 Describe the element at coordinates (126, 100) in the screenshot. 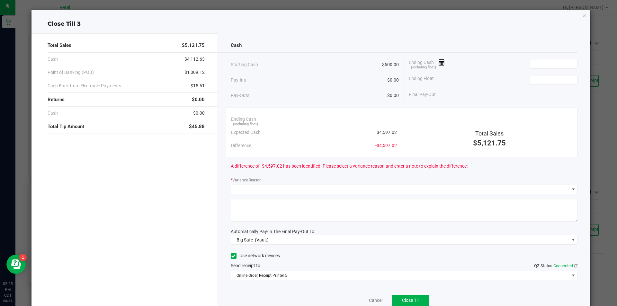

I see `div: Returns` at that location.